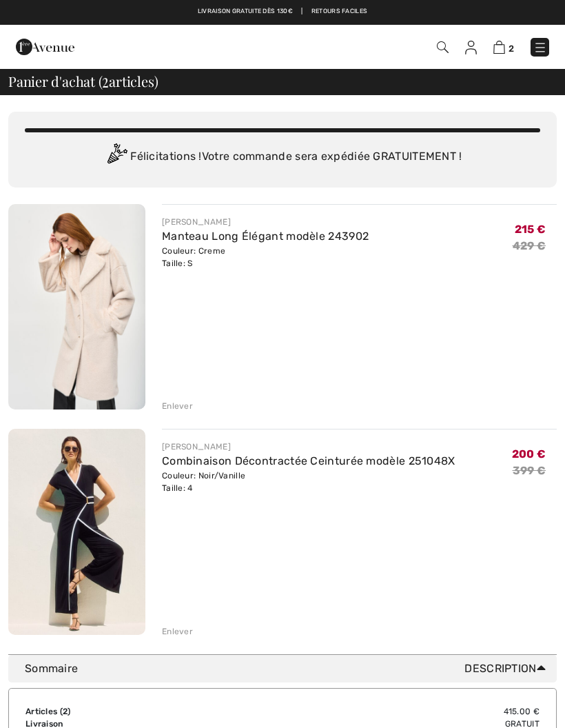 This screenshot has width=565, height=728. Describe the element at coordinates (391, 711) in the screenshot. I see `td: 415.00 €` at that location.